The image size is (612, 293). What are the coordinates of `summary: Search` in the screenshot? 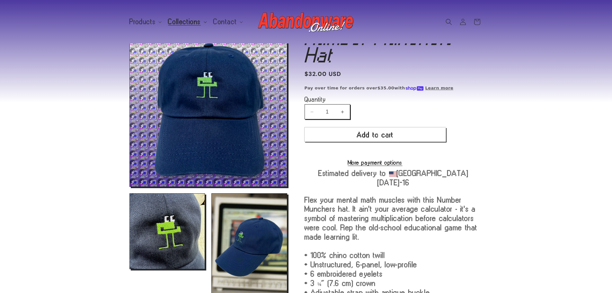 It's located at (449, 22).